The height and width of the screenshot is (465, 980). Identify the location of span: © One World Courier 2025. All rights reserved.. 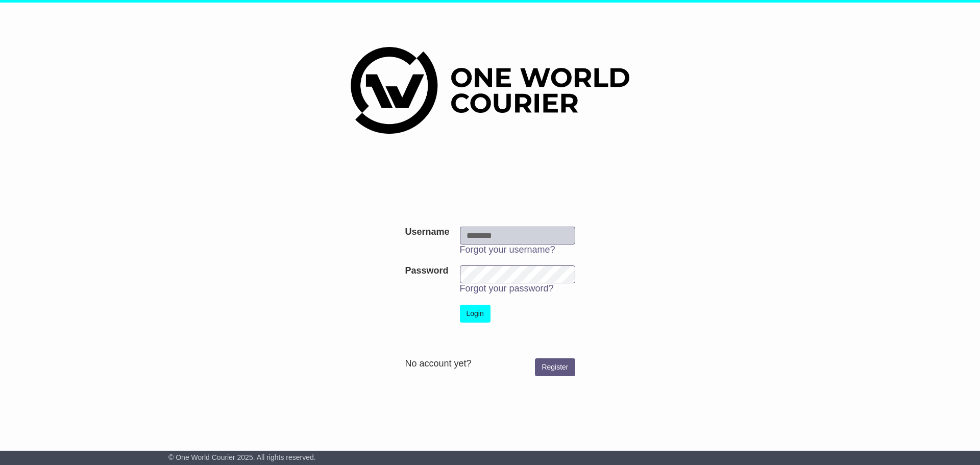
(242, 457).